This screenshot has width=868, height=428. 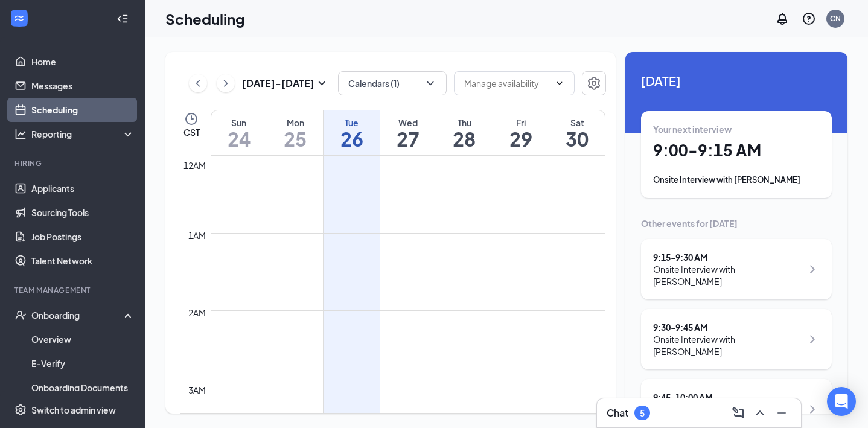 I want to click on div: 9:15 - 9:30 AM, so click(x=727, y=257).